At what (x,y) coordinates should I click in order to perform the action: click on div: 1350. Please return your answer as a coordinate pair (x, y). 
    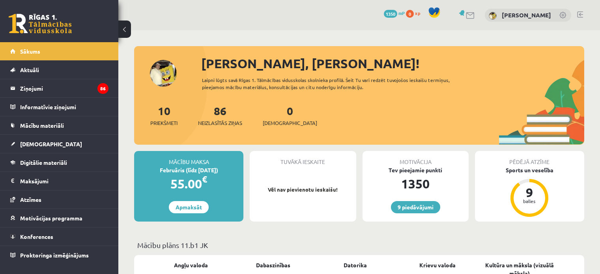
    Looking at the image, I should click on (416, 184).